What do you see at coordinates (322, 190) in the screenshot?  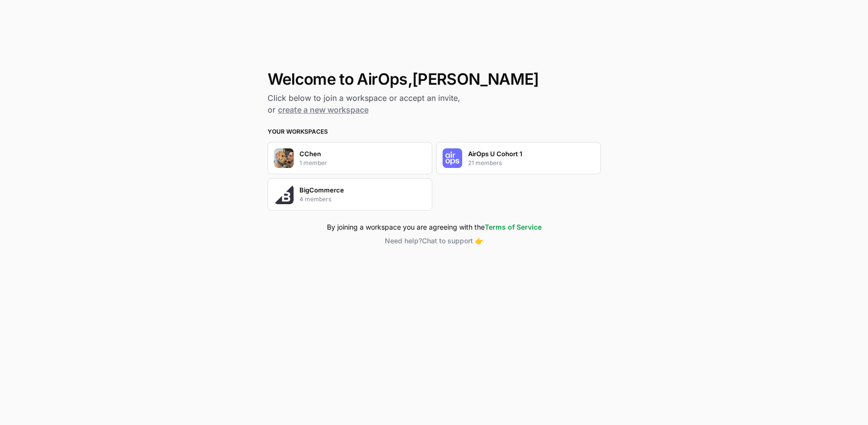 I see `p: BigCommerce` at bounding box center [322, 190].